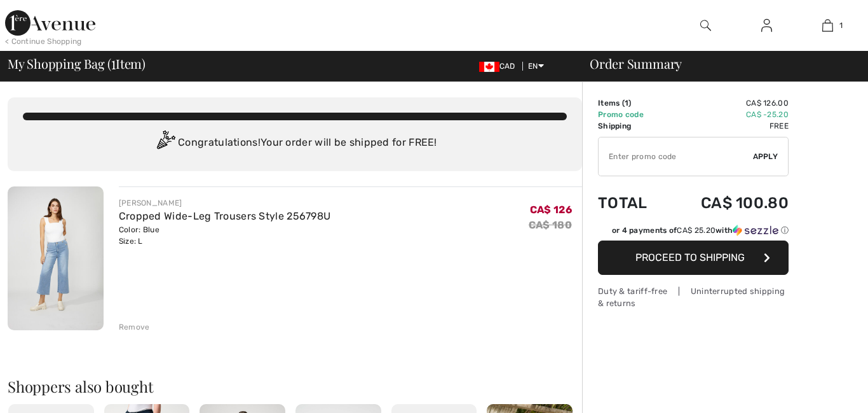 The height and width of the screenshot is (413, 868). Describe the element at coordinates (55, 258) in the screenshot. I see `img: Cropped Wide-Leg Trousers Style 256798U` at that location.